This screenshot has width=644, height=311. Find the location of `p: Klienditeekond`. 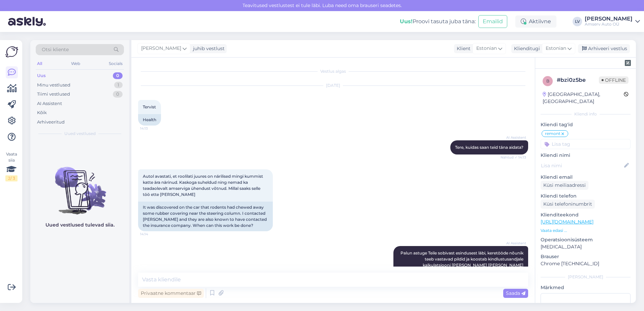

p: Klienditeekond is located at coordinates (586, 215).